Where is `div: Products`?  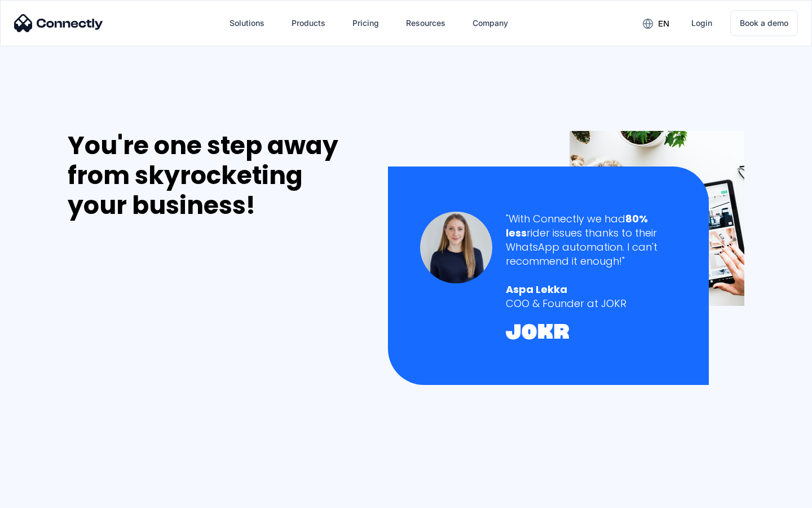
div: Products is located at coordinates (309, 24).